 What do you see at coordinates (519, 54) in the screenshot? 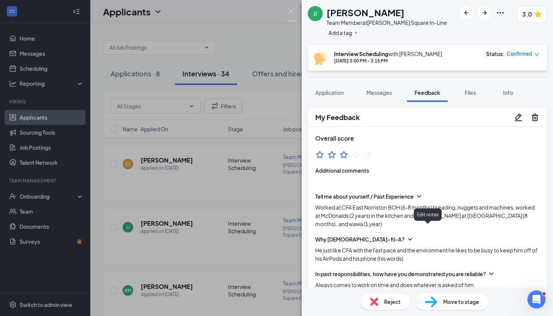
I see `span: Confirmed` at bounding box center [519, 54].